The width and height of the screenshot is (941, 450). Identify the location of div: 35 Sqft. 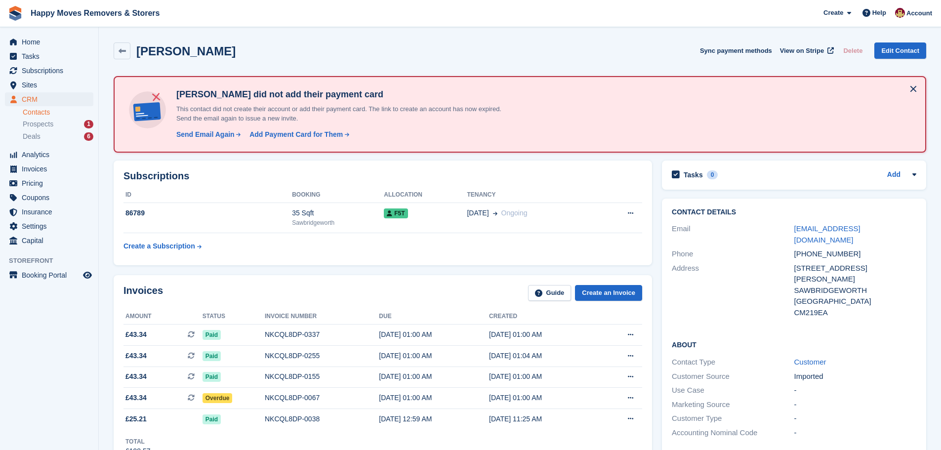
(338, 213).